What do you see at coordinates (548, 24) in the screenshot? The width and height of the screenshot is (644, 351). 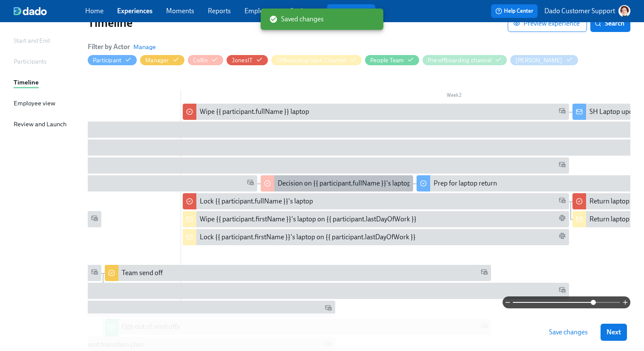 I see `button: Preview experience` at bounding box center [548, 24].